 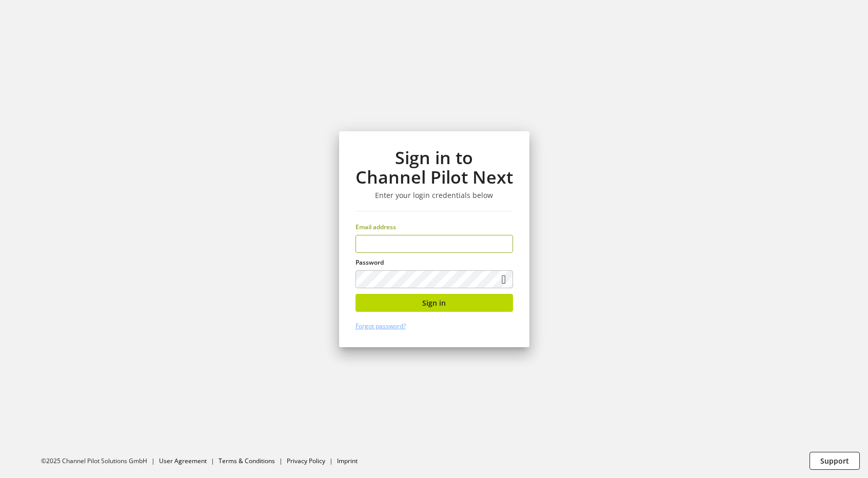 I want to click on u: Forgot password?, so click(x=381, y=325).